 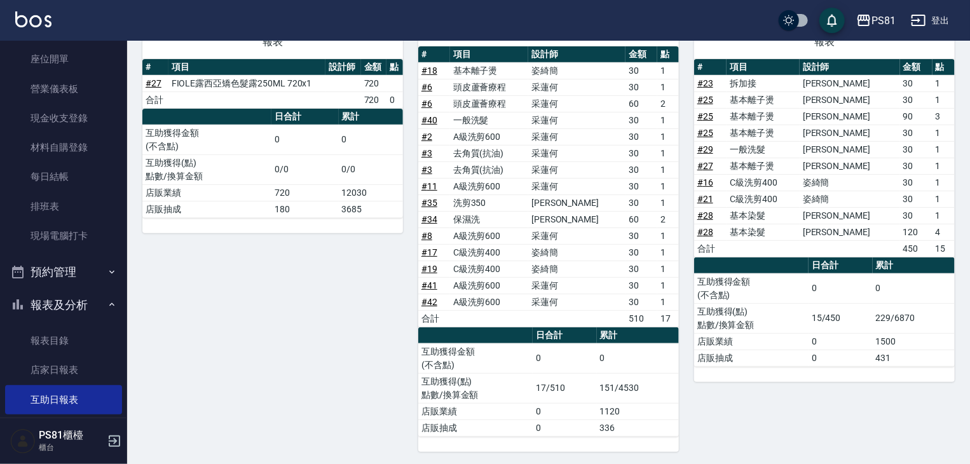 What do you see at coordinates (705, 216) in the screenshot?
I see `a: #28` at bounding box center [705, 216].